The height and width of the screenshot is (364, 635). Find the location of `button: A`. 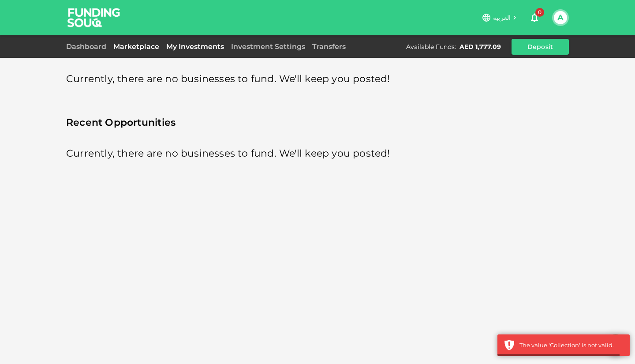

button: A is located at coordinates (561, 18).